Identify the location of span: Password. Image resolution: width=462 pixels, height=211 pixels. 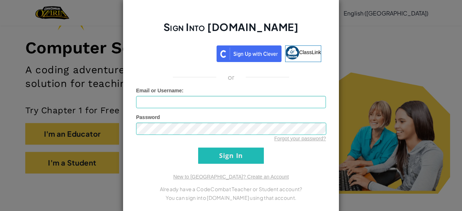
(148, 117).